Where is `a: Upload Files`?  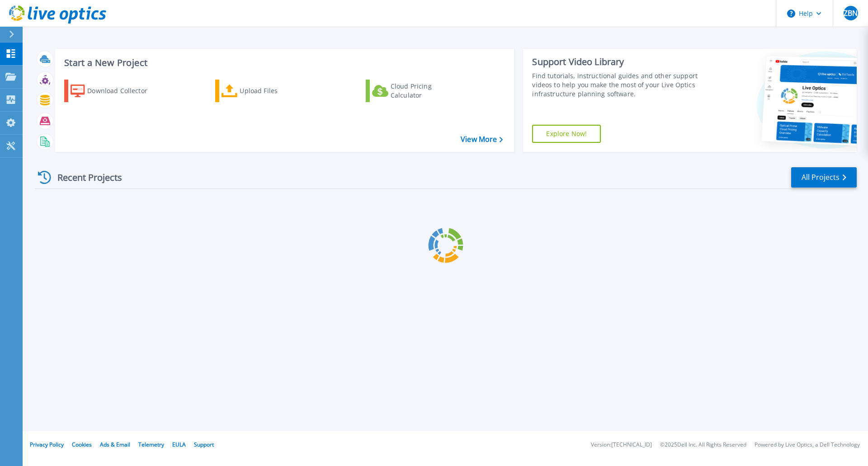 a: Upload Files is located at coordinates (265, 91).